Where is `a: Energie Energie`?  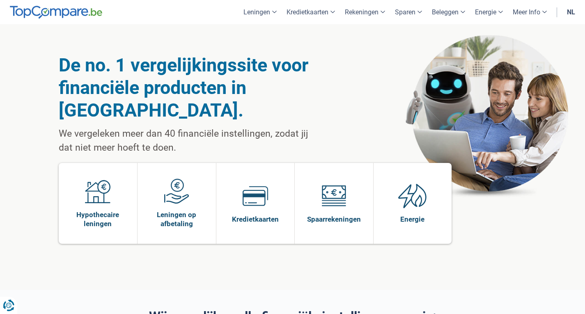
a: Energie Energie is located at coordinates (412, 203).